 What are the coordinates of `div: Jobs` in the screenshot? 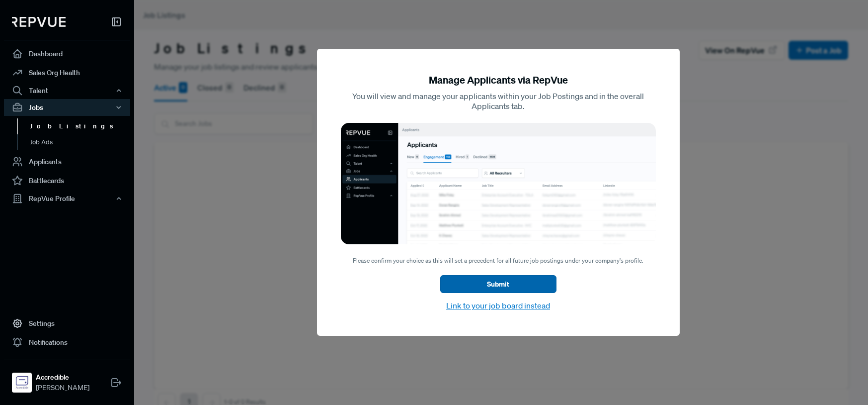 It's located at (67, 108).